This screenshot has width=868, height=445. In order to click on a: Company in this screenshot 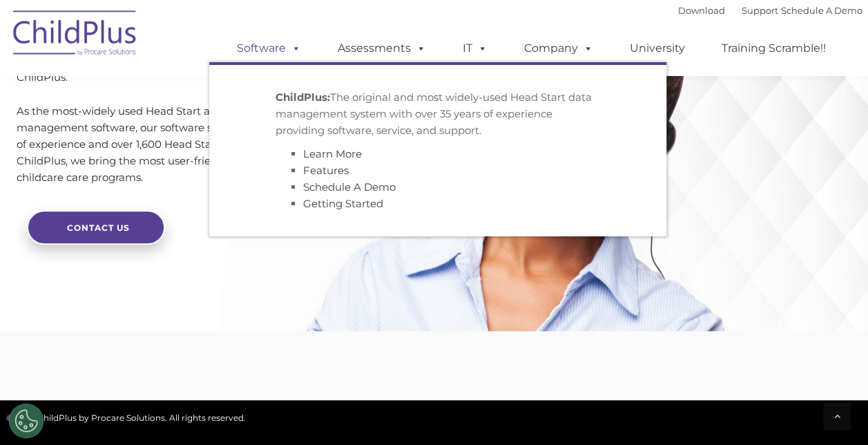, I will do `click(559, 48)`.